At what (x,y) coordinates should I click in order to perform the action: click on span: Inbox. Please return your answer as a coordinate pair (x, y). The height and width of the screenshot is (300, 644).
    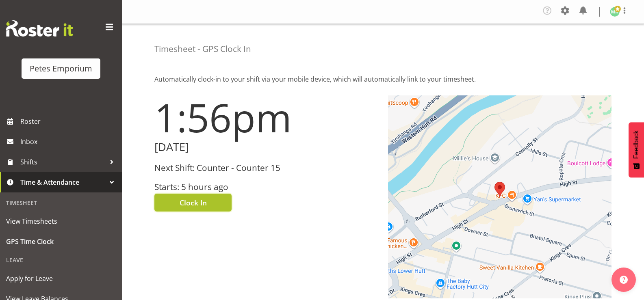
    Looking at the image, I should click on (69, 142).